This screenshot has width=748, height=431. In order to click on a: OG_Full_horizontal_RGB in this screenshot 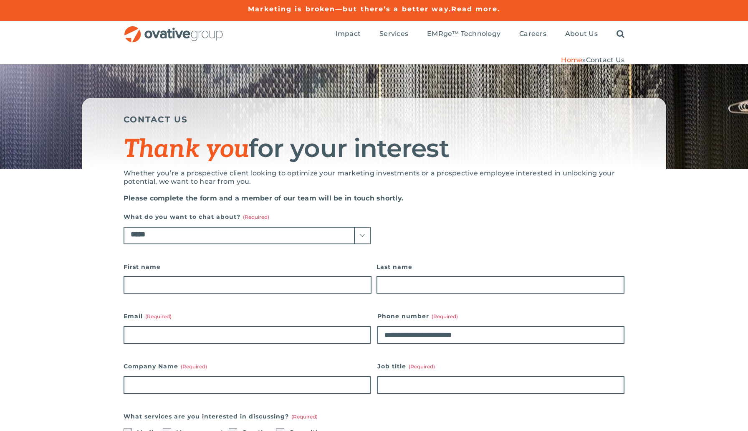, I will do `click(174, 29)`.